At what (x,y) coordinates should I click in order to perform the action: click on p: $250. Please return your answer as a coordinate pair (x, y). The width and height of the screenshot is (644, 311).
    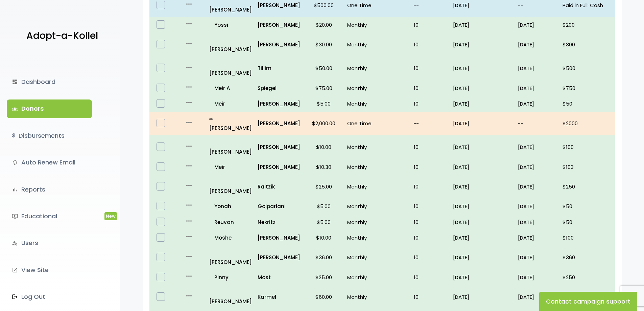
    Looking at the image, I should click on (587, 186).